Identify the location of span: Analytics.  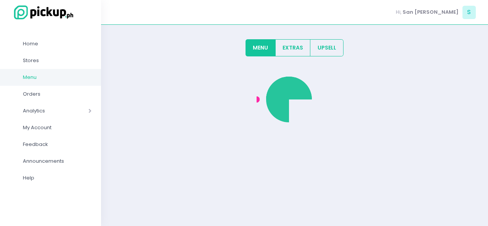
(45, 111).